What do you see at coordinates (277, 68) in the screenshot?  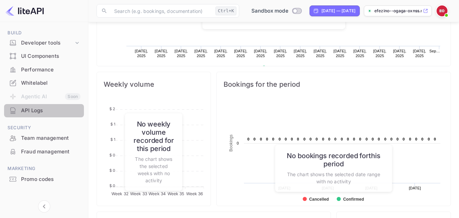 I see `text: Revenue` at bounding box center [277, 68].